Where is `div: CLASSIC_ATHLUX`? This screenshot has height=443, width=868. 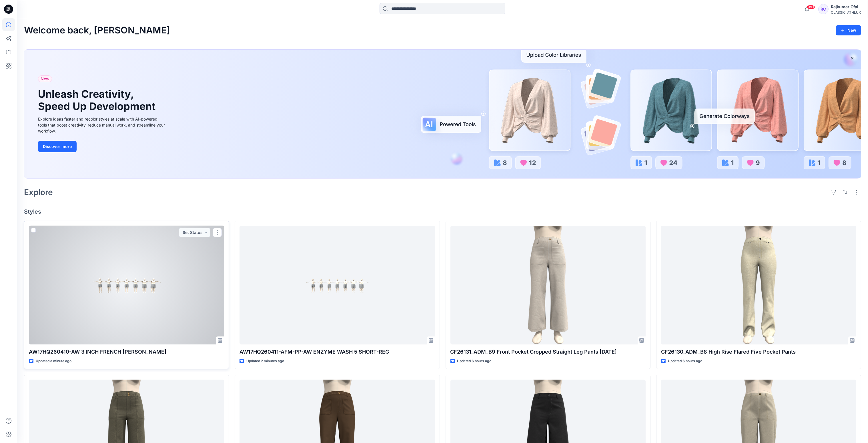
div: CLASSIC_ATHLUX is located at coordinates (846, 12).